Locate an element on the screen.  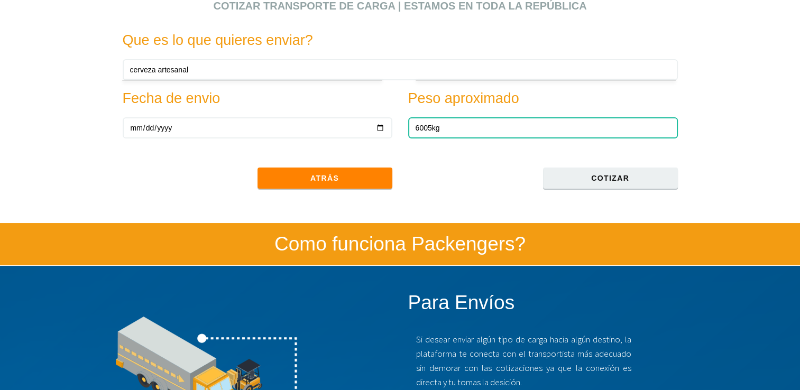
button: Cotizar is located at coordinates (610, 178).